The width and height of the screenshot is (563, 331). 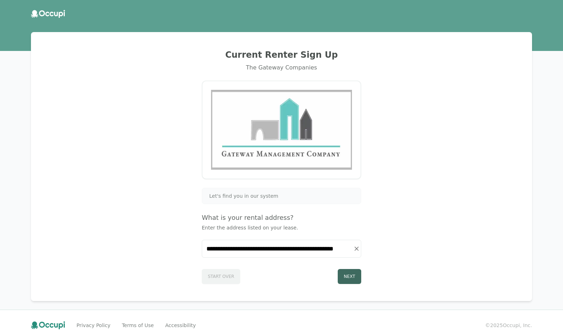 I want to click on input: Start typing..., so click(x=282, y=249).